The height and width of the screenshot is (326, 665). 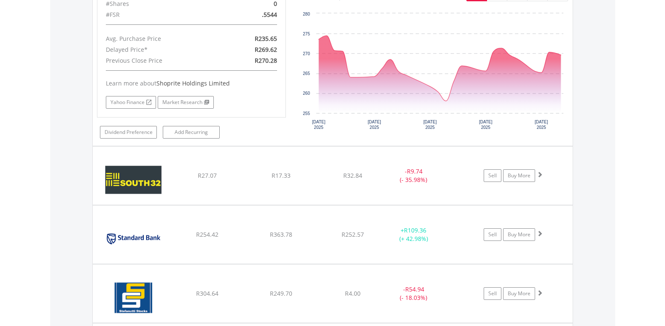 I want to click on text: 270, so click(x=306, y=54).